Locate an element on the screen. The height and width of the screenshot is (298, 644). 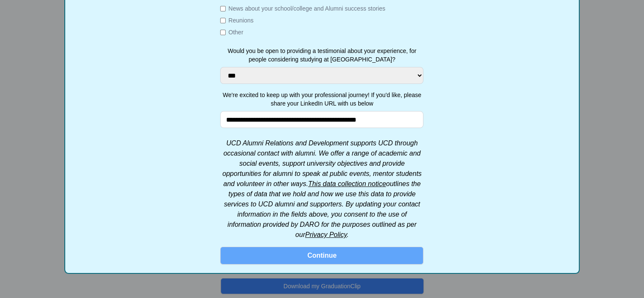
label: Reunions is located at coordinates (241, 20).